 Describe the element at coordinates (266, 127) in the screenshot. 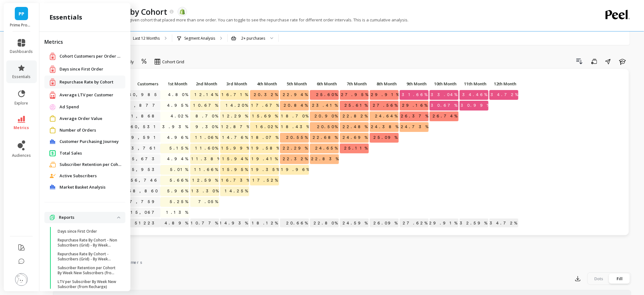

I see `span: 16.02%` at that location.